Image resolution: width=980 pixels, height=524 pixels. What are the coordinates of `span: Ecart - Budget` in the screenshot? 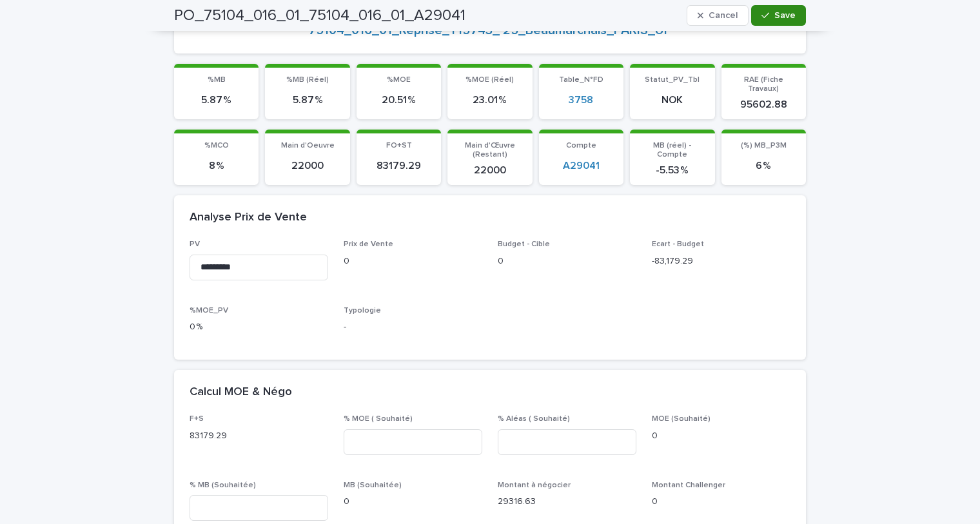 It's located at (678, 244).